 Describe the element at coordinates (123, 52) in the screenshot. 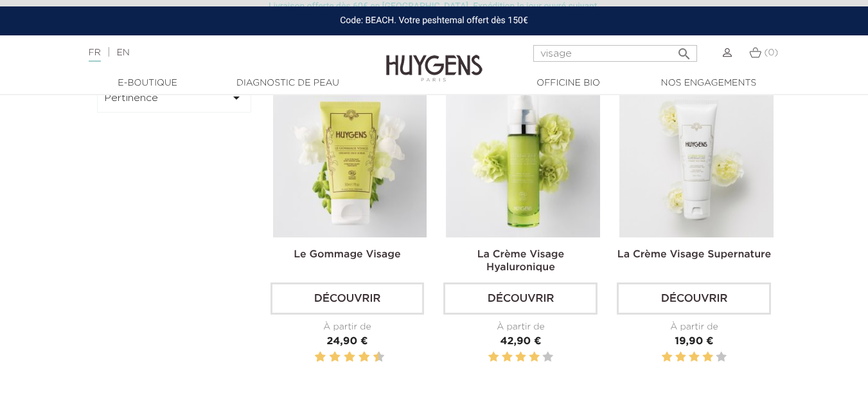

I see `a: EN` at that location.